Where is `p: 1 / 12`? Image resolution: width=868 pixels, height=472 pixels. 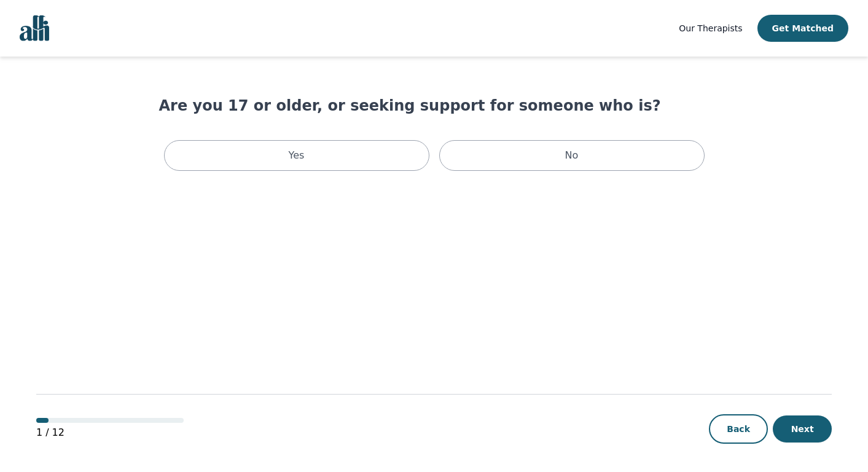 p: 1 / 12 is located at coordinates (110, 433).